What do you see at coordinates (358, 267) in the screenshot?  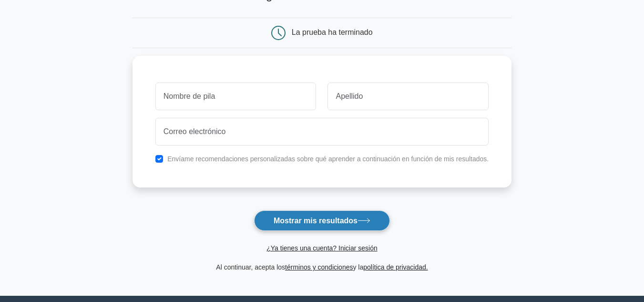 I see `font: y la` at bounding box center [358, 267].